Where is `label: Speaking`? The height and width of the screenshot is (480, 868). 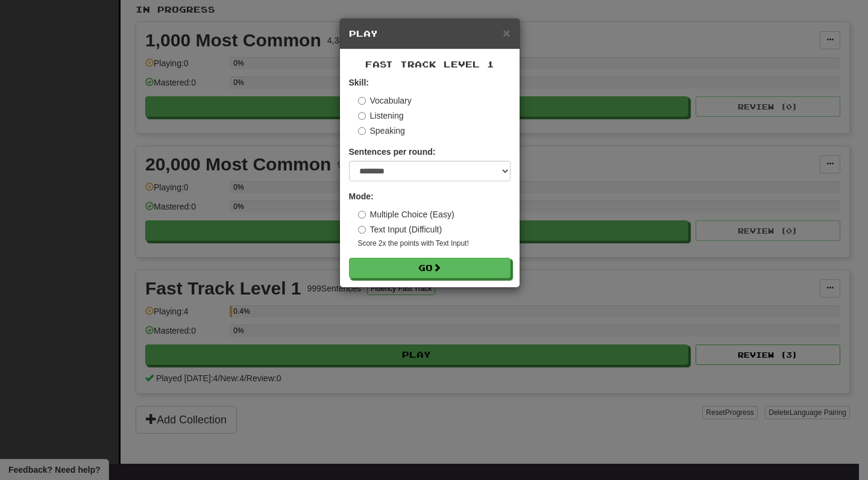
label: Speaking is located at coordinates (381, 131).